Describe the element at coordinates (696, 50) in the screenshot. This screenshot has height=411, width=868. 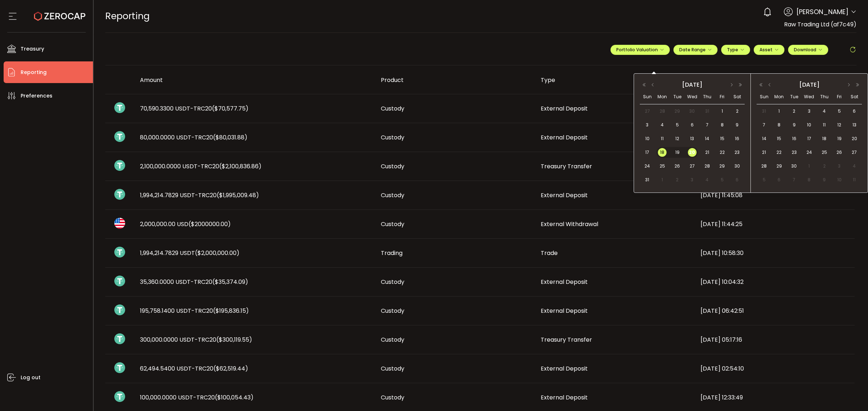
I see `button: Date Range` at that location.